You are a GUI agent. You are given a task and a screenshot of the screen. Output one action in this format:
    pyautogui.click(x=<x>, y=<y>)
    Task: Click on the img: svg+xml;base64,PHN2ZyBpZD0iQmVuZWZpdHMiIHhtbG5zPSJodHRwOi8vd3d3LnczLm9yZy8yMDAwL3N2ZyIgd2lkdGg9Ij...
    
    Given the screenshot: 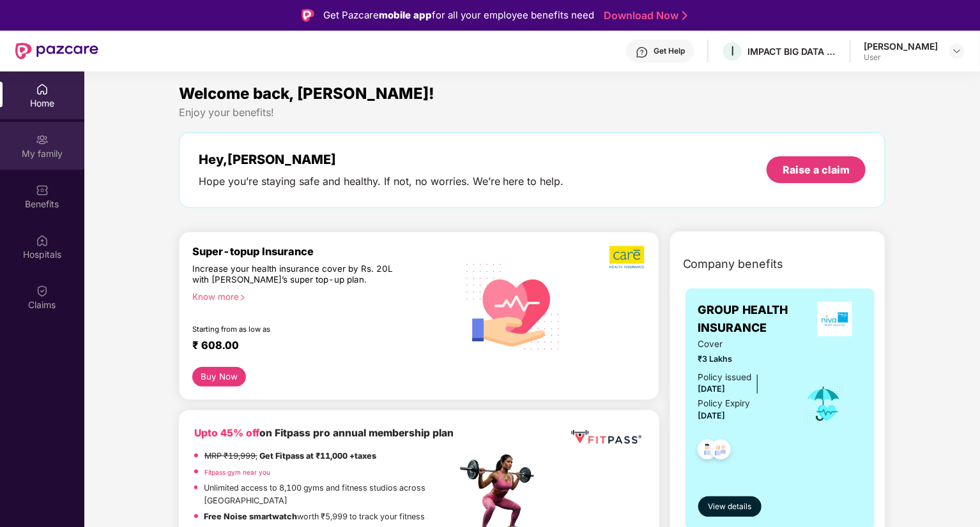 What is the action you would take?
    pyautogui.click(x=42, y=190)
    